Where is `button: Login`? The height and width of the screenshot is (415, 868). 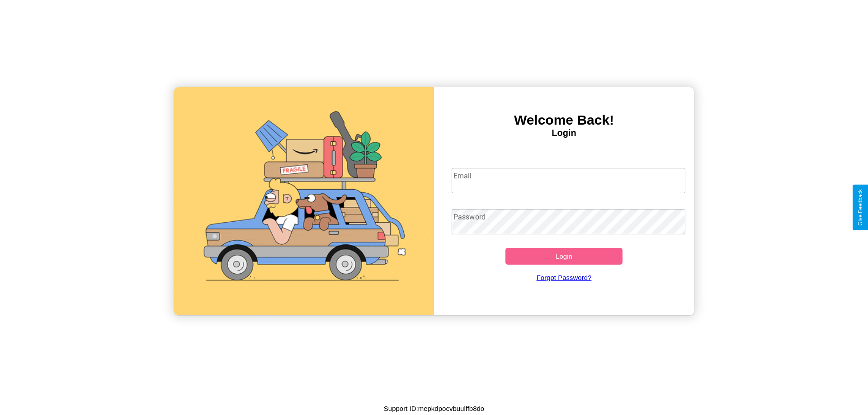
button: Login is located at coordinates (564, 256).